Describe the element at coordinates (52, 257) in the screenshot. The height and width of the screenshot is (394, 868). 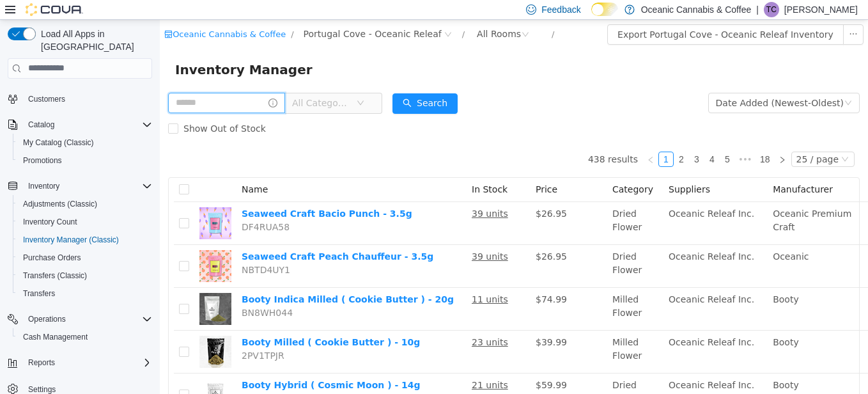
I see `span: Purchase Orders` at that location.